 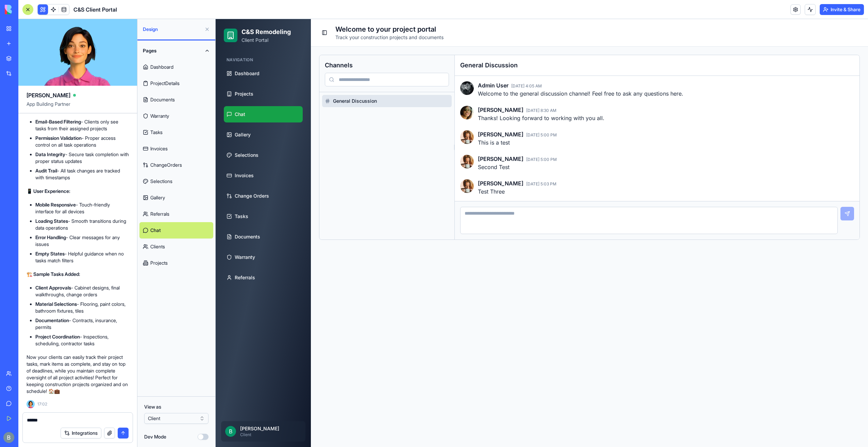 What do you see at coordinates (58, 122) in the screenshot?
I see `strong: Email-Based Filtering` at bounding box center [58, 122].